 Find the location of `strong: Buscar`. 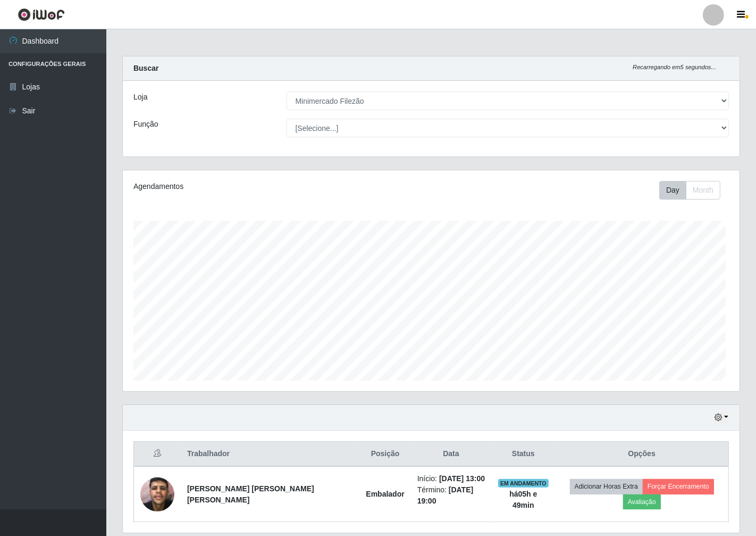

strong: Buscar is located at coordinates (146, 68).